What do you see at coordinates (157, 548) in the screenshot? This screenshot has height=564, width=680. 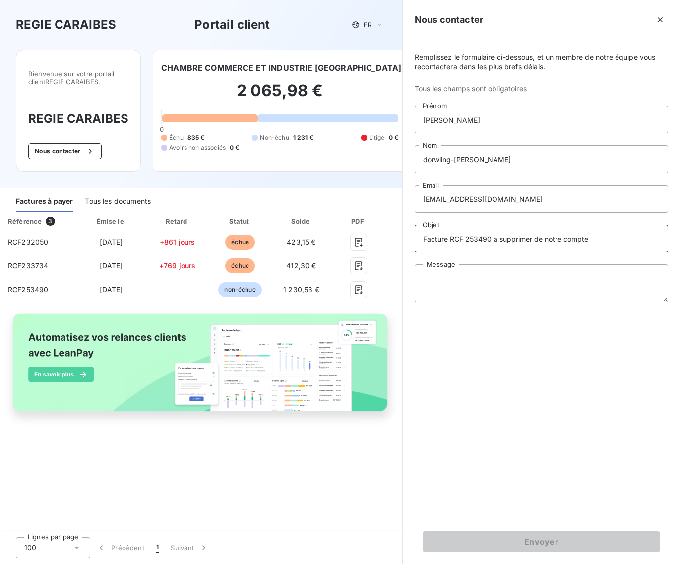 I see `button: 1` at bounding box center [157, 548].